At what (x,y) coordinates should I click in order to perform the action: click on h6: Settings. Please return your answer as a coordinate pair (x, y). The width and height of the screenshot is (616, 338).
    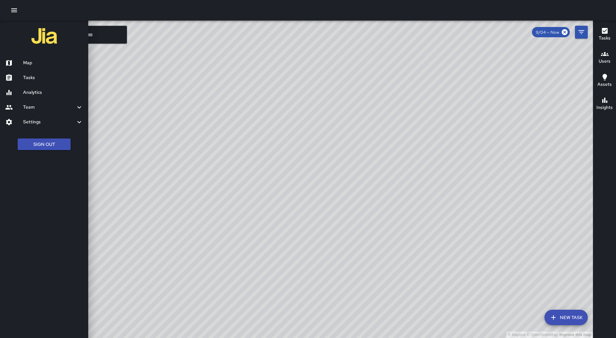
    Looking at the image, I should click on (49, 122).